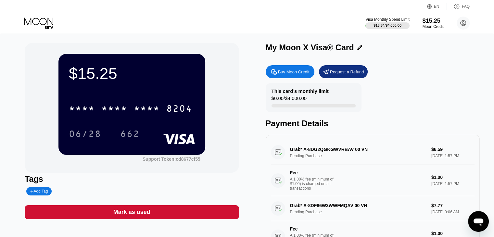 The width and height of the screenshot is (494, 237). What do you see at coordinates (171, 159) in the screenshot?
I see `div: Support Token: cd8677cf55` at bounding box center [171, 159].